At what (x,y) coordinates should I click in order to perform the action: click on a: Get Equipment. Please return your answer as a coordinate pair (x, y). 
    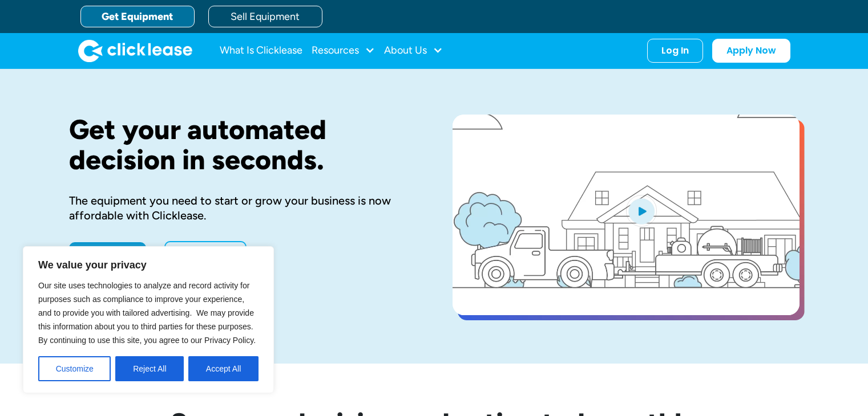
    Looking at the image, I should click on (138, 16).